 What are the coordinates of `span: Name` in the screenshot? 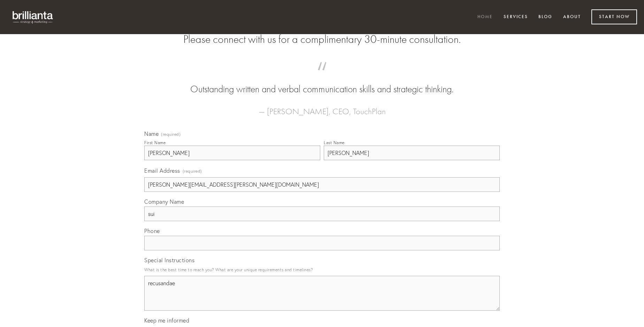 It's located at (151, 134).